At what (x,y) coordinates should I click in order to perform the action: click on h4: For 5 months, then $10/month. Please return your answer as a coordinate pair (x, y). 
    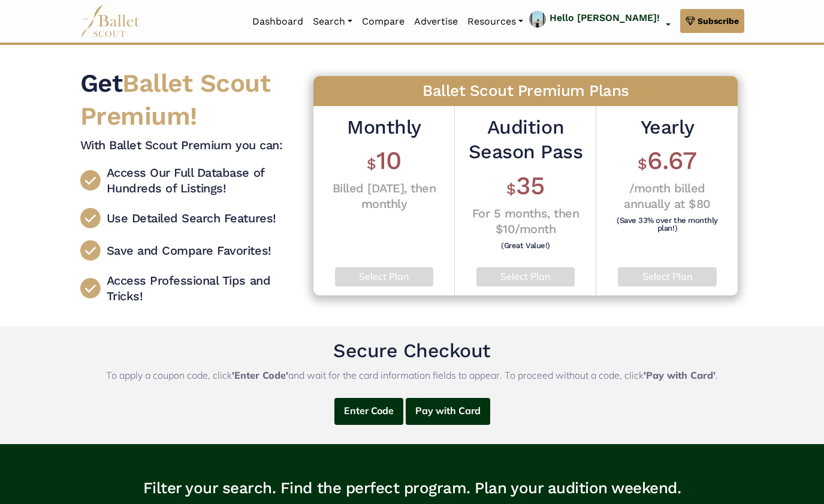
    Looking at the image, I should click on (525, 221).